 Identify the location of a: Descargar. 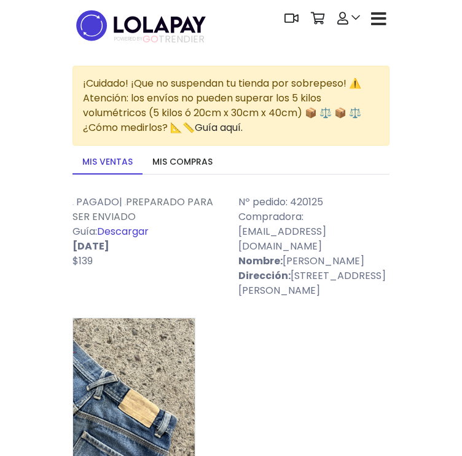
(123, 231).